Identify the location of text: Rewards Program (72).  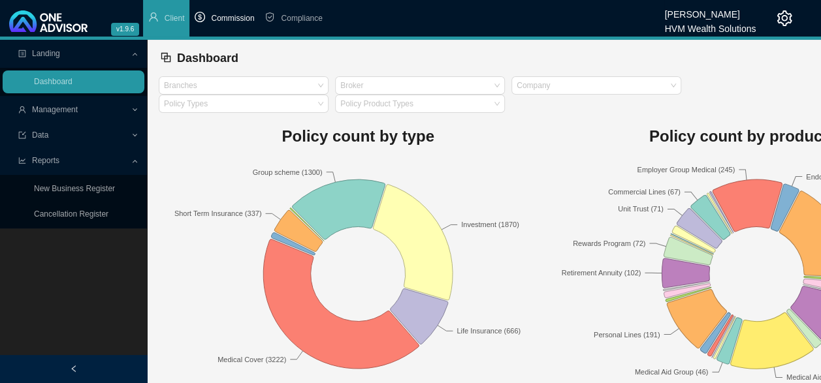
(609, 244).